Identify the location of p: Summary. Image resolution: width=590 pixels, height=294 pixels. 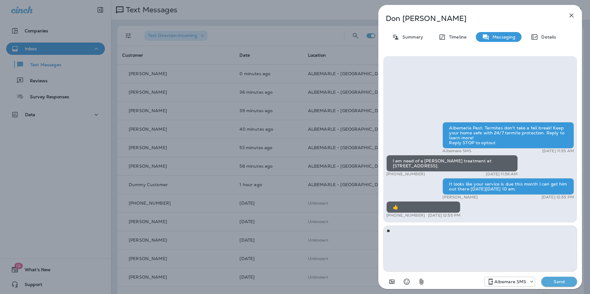
(411, 37).